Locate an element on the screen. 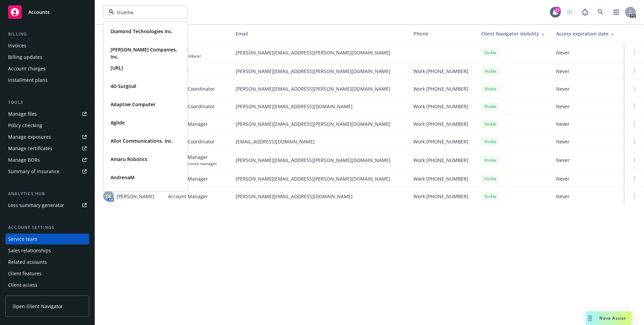 The height and width of the screenshot is (325, 644). input: Filter by keyword is located at coordinates (144, 12).